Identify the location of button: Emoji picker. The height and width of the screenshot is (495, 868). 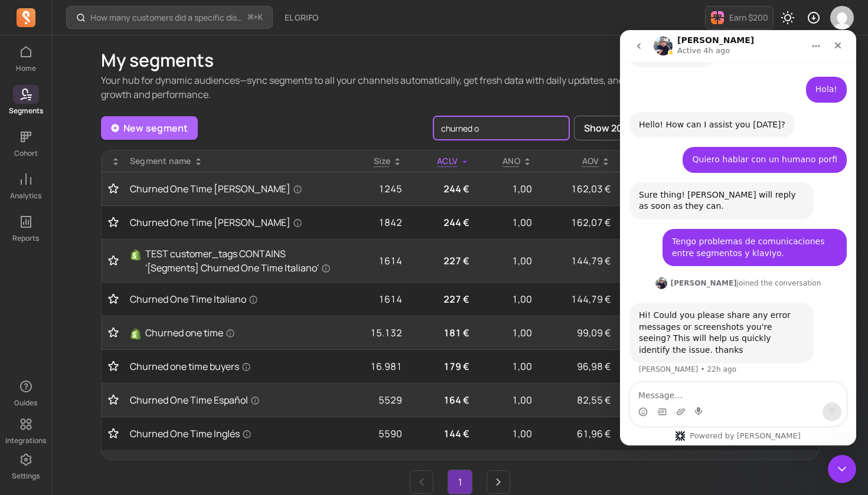
(23, 382).